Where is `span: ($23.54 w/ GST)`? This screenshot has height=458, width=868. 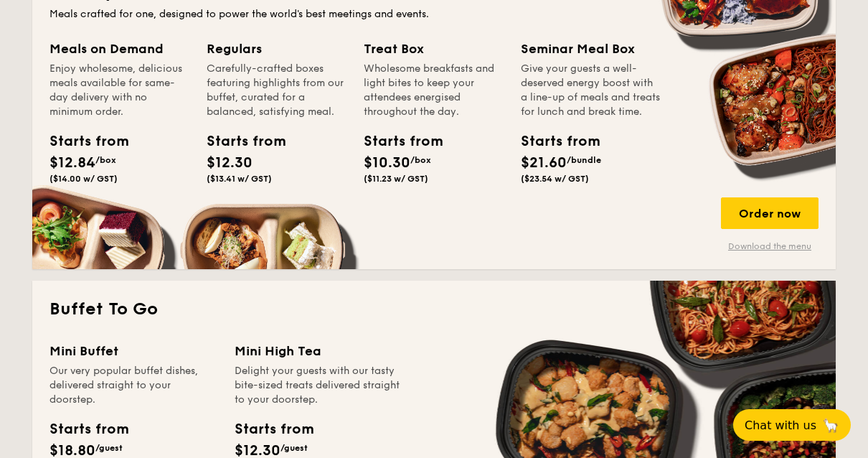
span: ($23.54 w/ GST) is located at coordinates (555, 179).